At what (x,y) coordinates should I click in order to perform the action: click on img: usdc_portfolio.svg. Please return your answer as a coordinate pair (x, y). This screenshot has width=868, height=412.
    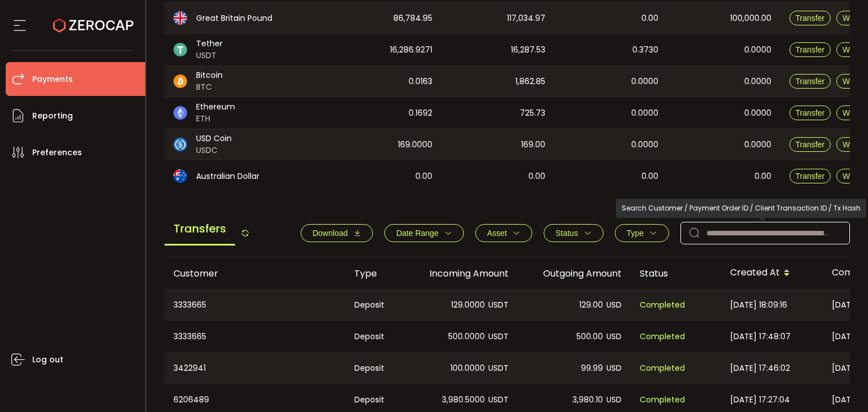
    Looking at the image, I should click on (180, 145).